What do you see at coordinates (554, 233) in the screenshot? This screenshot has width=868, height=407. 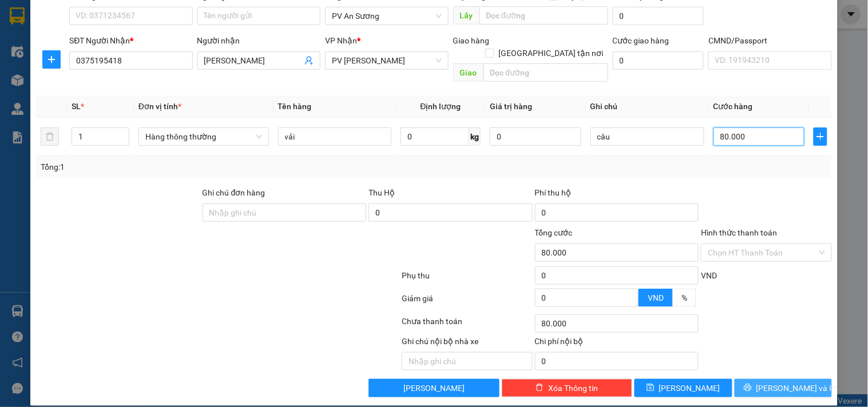 I see `span: Tổng cước` at bounding box center [554, 233].